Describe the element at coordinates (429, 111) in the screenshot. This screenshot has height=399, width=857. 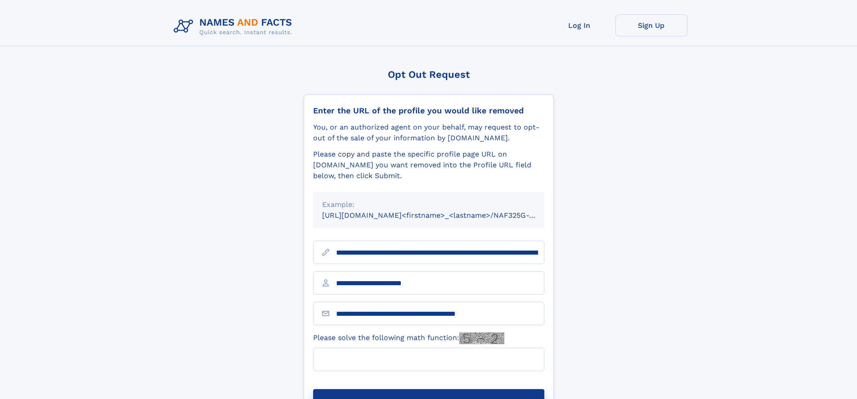
I see `div: Enter the URL of the profile you would like removed` at that location.